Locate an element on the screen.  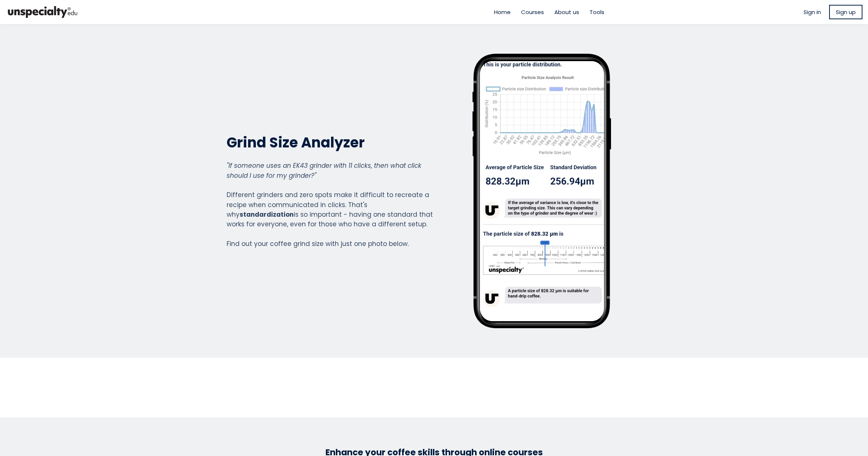
div: Different grinders and zero spots make it difficult to recreate a recipe when communicated in cli... is located at coordinates (330, 205).